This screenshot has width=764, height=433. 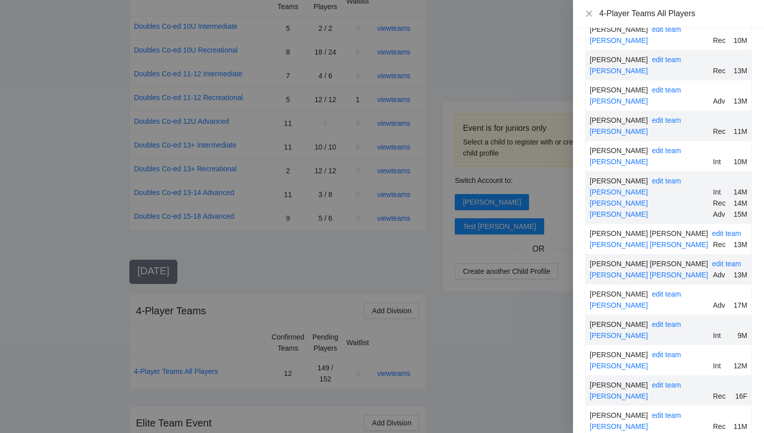 What do you see at coordinates (740, 305) in the screenshot?
I see `div: 17M` at bounding box center [740, 305].